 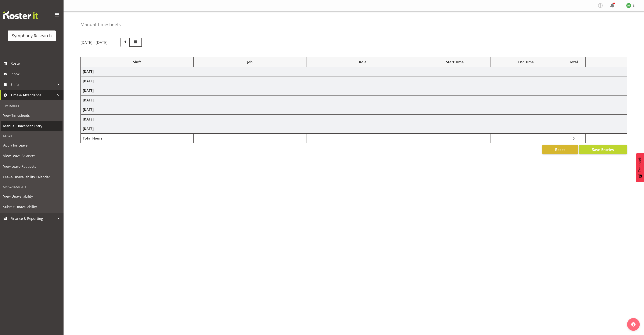 I want to click on div: Shift, so click(x=137, y=62).